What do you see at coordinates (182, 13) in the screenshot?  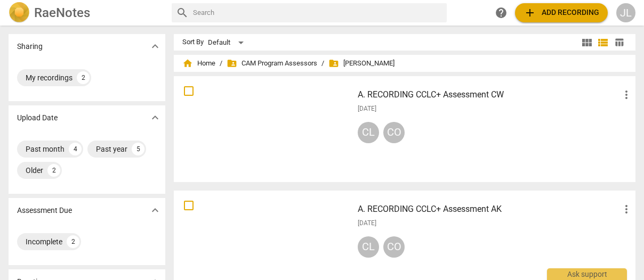 I see `span: search` at bounding box center [182, 13].